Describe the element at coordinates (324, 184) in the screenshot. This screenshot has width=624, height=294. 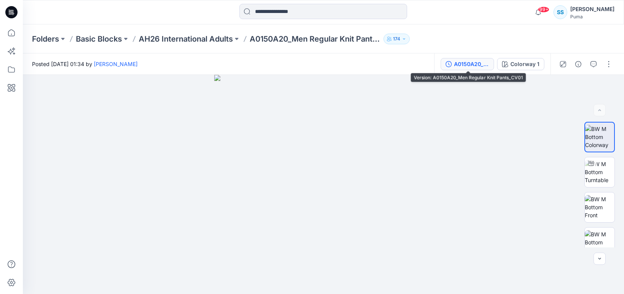
I see `img: eyJhbGciOiJIUzI1NiIsImtpZCI6IjAiLCJzbHQiOiJzZXMiLCJ0eXAiOiJKV1QifQ.eyJkYXRhIjp7InR5cGUiOiJzdG9yYW...` at that location.